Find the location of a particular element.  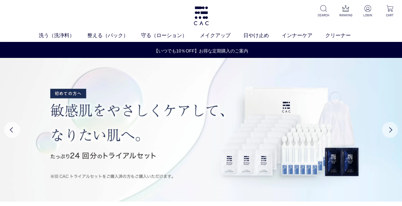

a: 整える（パック） is located at coordinates (114, 36).